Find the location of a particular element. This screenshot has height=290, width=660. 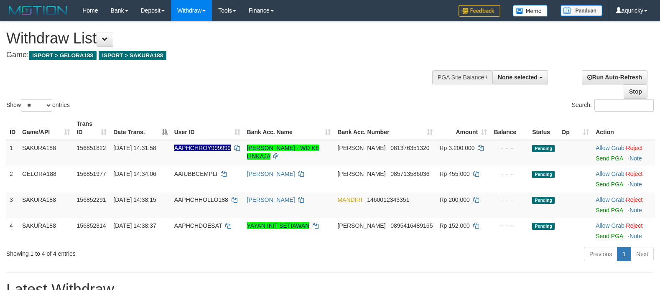

span: Nama rekening ada tanda titik/strip, harap diedit is located at coordinates (202, 148).